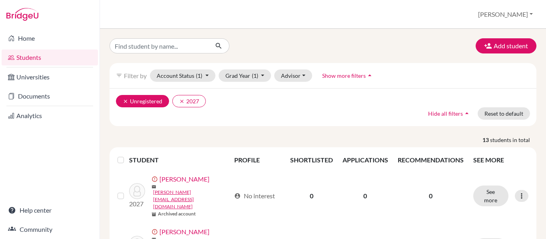 Image resolution: width=546 pixels, height=239 pixels. What do you see at coordinates (245, 76) in the screenshot?
I see `button: Grad Year(1)` at bounding box center [245, 76].